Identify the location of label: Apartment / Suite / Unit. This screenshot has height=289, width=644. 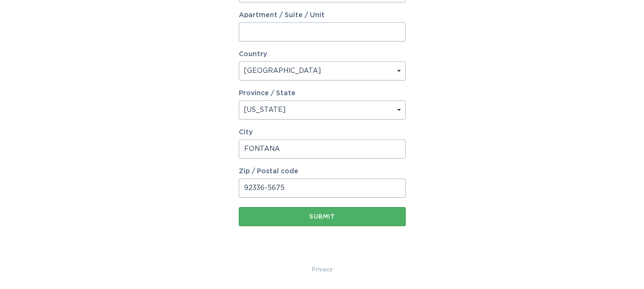
(322, 15).